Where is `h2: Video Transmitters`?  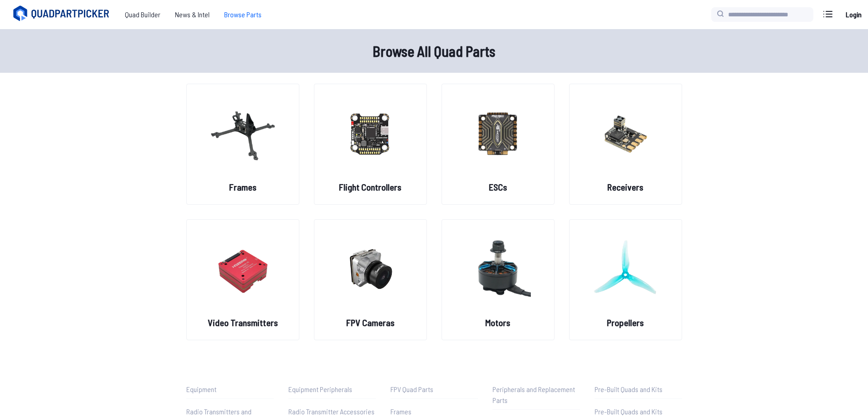
h2: Video Transmitters is located at coordinates (243, 323).